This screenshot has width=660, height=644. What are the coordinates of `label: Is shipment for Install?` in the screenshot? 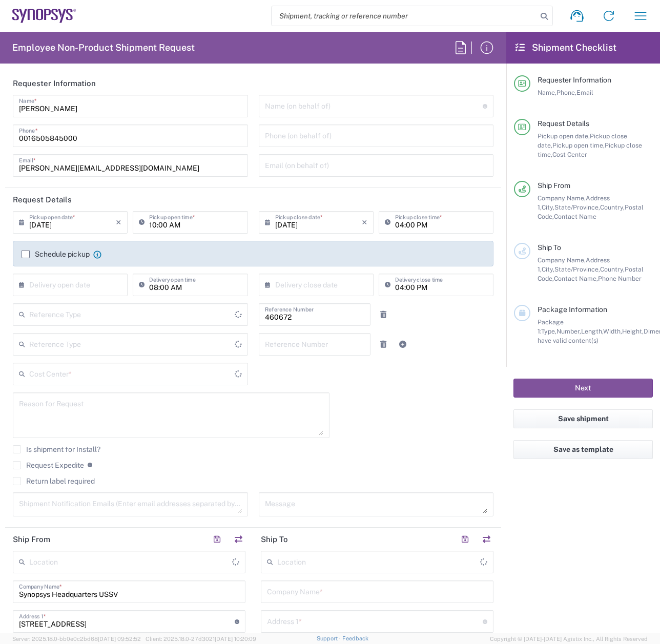 It's located at (56, 449).